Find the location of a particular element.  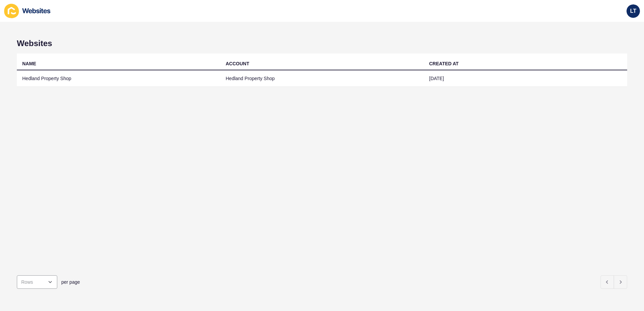

h1: Websites is located at coordinates (322, 44).